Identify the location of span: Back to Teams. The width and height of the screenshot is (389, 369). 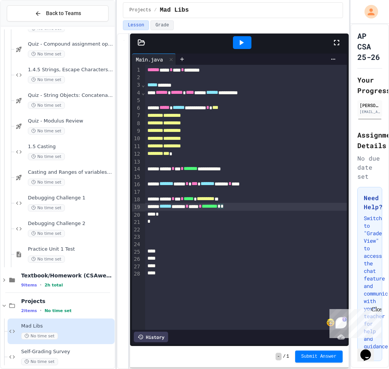
(63, 13).